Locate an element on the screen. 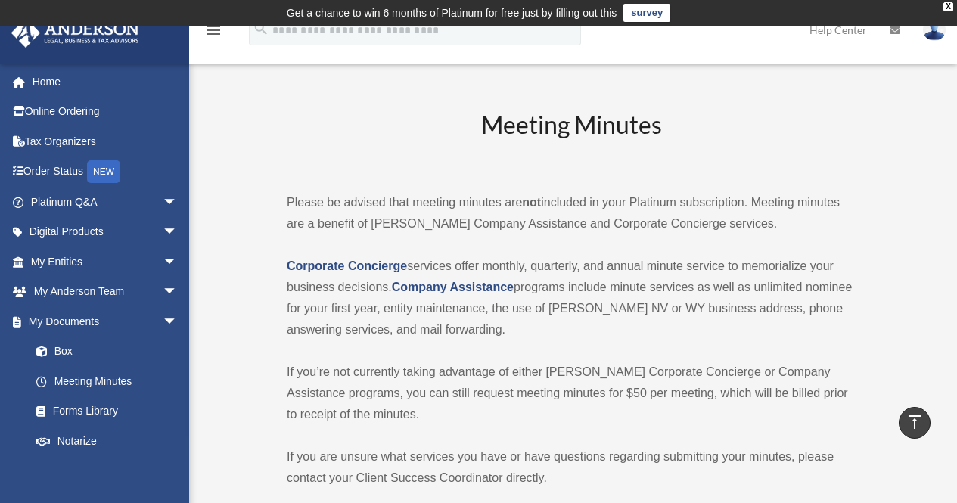 Image resolution: width=957 pixels, height=503 pixels. img: User Pic is located at coordinates (935, 30).